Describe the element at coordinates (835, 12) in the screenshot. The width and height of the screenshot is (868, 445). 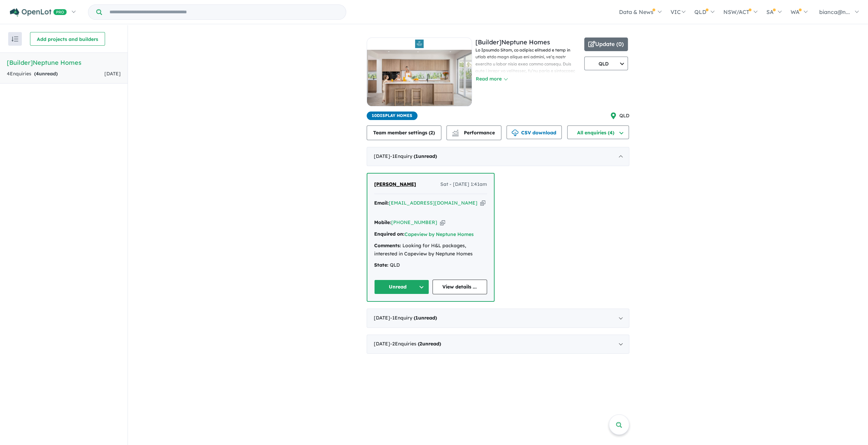
I see `span: bianca@n...` at that location.